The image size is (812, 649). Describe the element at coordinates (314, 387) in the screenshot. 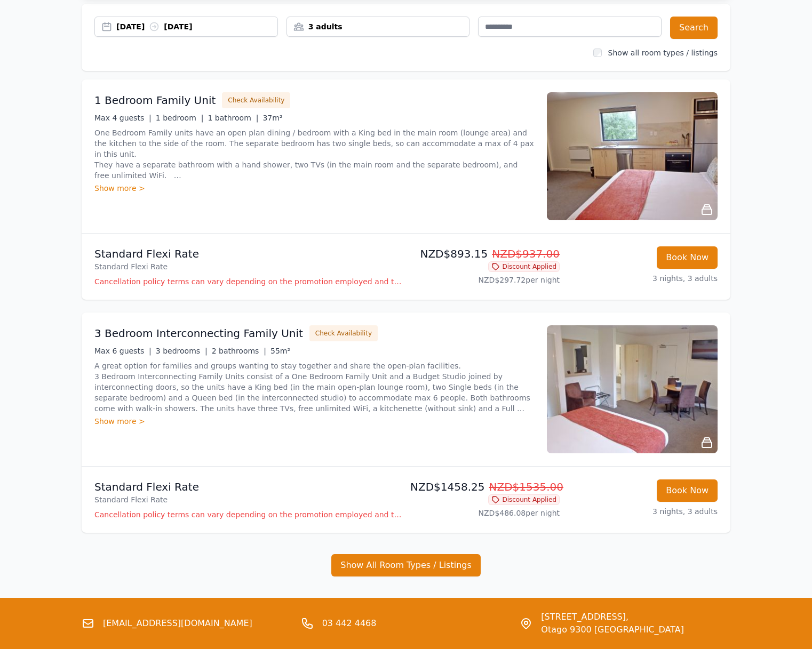

I see `p: A great option for families and groups wanting to stay together and share the open-plan facilitie...` at that location.